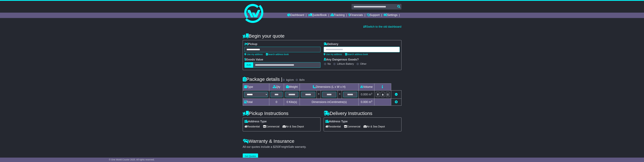  What do you see at coordinates (251, 44) in the screenshot?
I see `label: Pickup` at bounding box center [251, 44].